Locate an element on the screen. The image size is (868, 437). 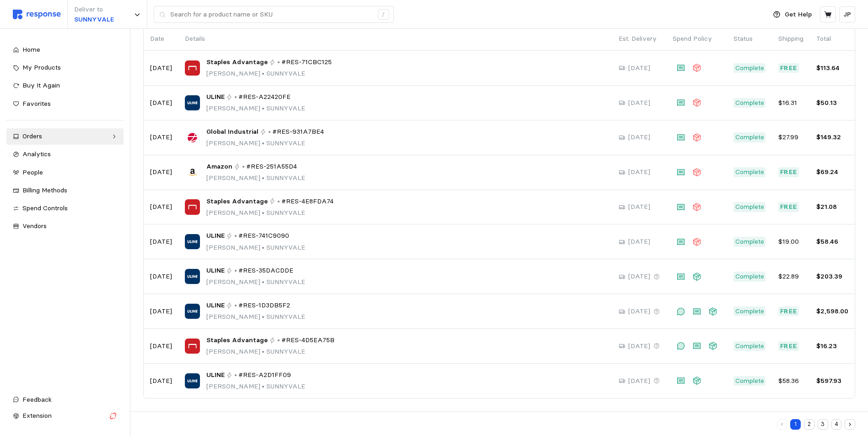
a: My Products is located at coordinates (65, 68).